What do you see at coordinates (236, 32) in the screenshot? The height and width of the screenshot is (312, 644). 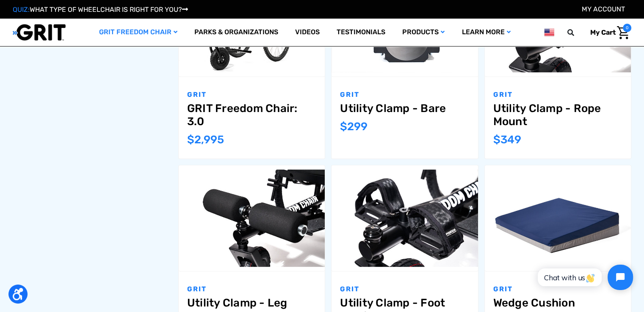 I see `a: Parks & Organizations` at bounding box center [236, 32].